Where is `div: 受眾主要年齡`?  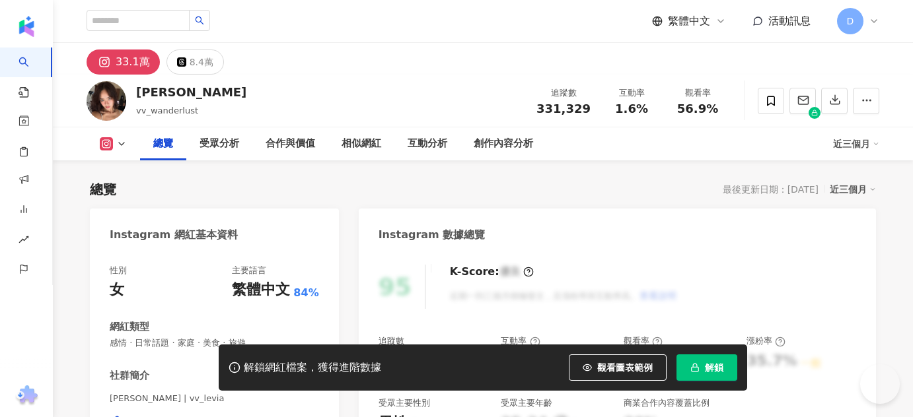 div: 受眾主要年齡 is located at coordinates (526, 404).